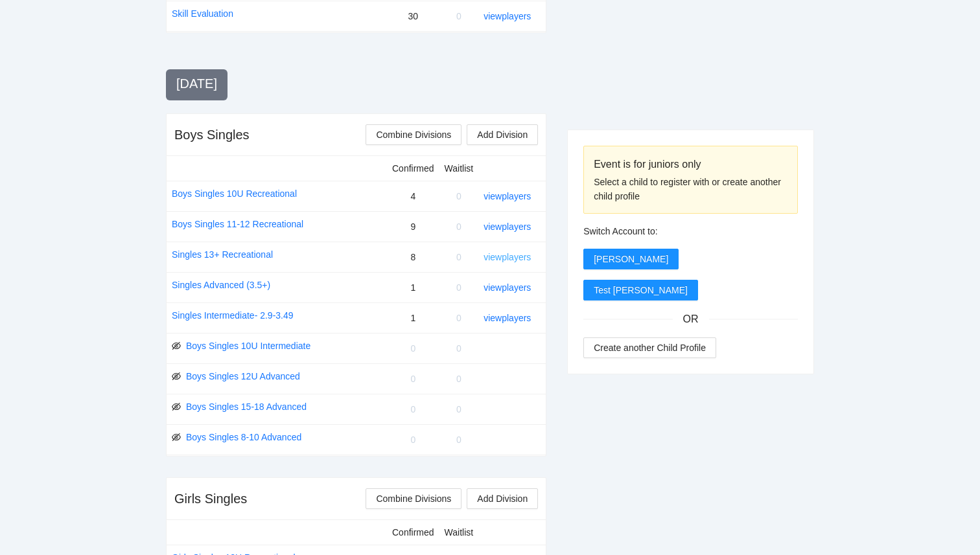  Describe the element at coordinates (413, 226) in the screenshot. I see `td: 9` at that location.